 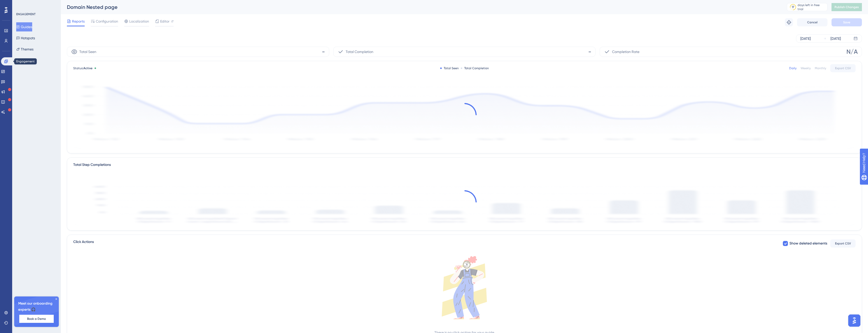 I want to click on div: 17, so click(x=793, y=7).